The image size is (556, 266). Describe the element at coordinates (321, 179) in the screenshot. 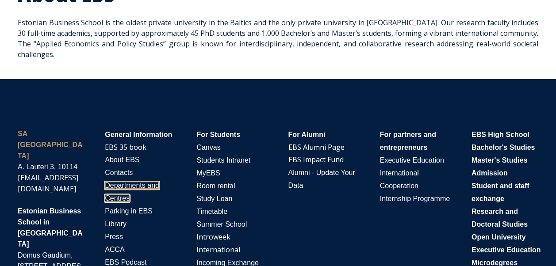

I see `a: Alumni - Update Your Data` at that location.